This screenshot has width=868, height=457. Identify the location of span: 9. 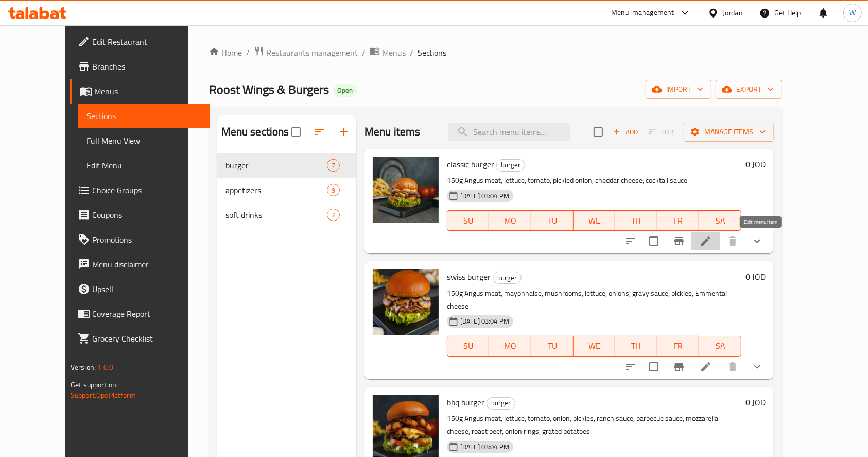
(333, 190).